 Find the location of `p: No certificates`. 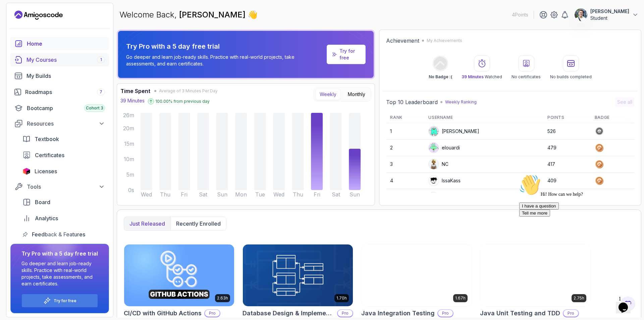

p: No certificates is located at coordinates (526, 77).